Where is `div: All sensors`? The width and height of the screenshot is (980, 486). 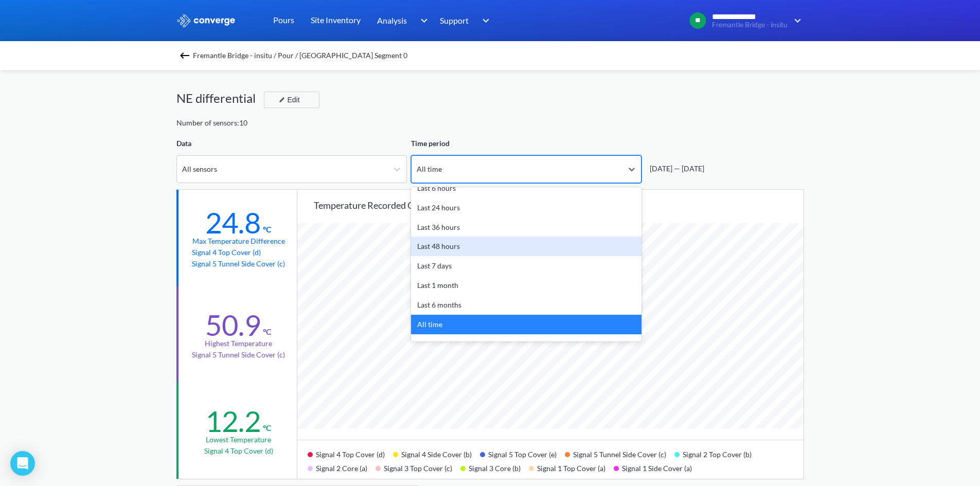
div: All sensors is located at coordinates (200, 169).